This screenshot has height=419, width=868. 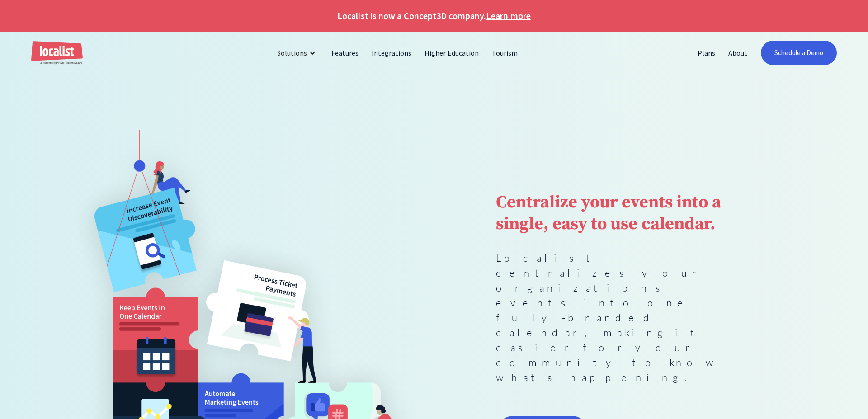 What do you see at coordinates (799, 53) in the screenshot?
I see `a: Schedule a Demo` at bounding box center [799, 53].